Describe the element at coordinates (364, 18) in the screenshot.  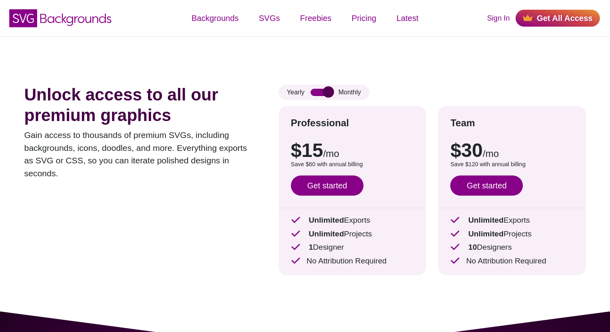
I see `a: Pricing` at that location.